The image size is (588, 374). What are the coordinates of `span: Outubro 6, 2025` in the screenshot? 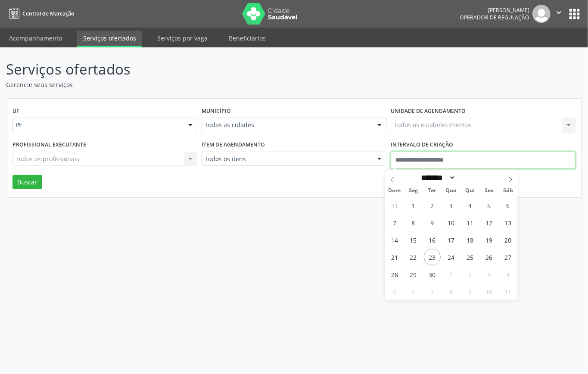 It's located at (413, 291).